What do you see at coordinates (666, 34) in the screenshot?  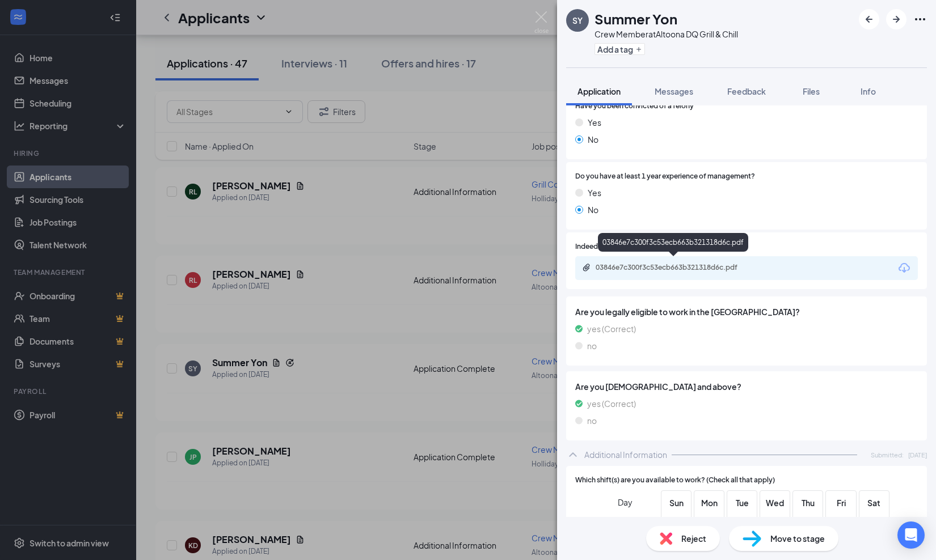 I see `div: Crew Member at Altoona DQ Grill & Chill` at bounding box center [666, 34].